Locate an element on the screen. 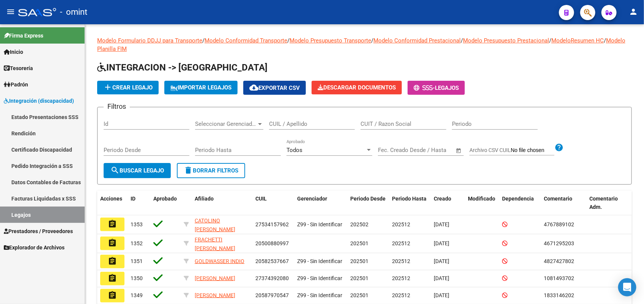  datatable-header-cell: Dependencia is located at coordinates (520, 203).